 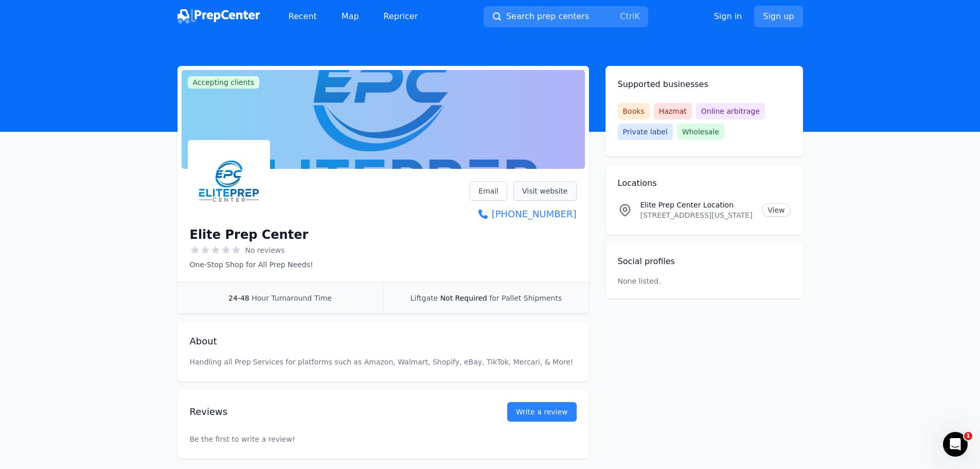 What do you see at coordinates (383, 439) in the screenshot?
I see `p: Be the first to write a review!` at bounding box center [383, 439].